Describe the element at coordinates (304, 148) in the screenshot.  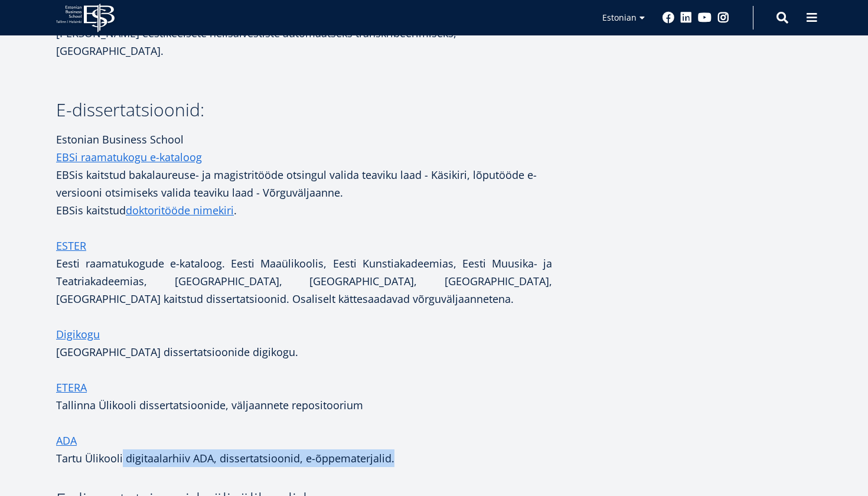
I see `p: Estonian Business School` at that location.